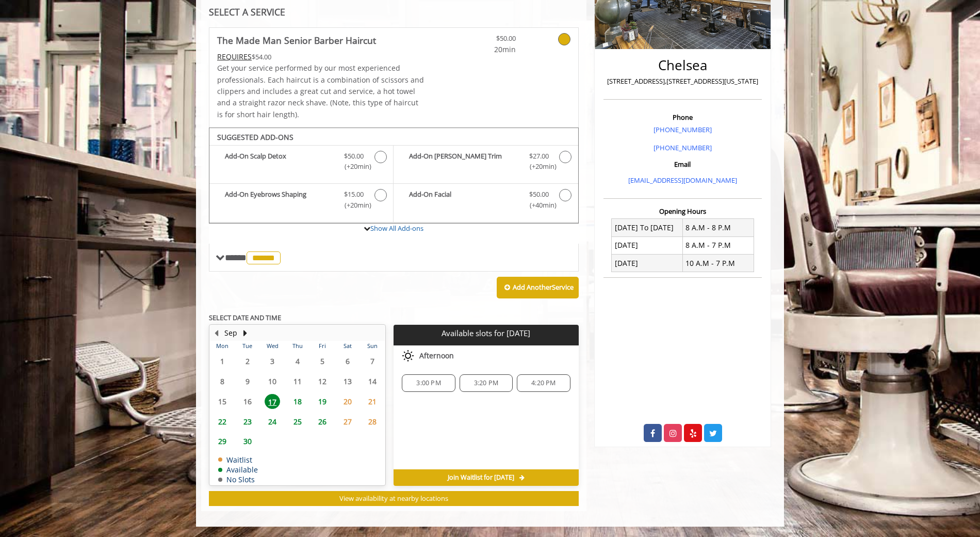  I want to click on b: SUGGESTED ADD-ONS, so click(255, 137).